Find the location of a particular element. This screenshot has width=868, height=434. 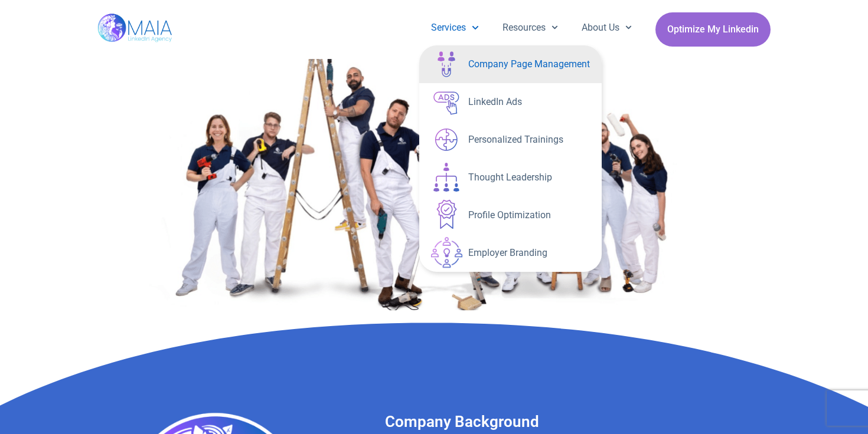

a: Company Page Management is located at coordinates (510, 65).